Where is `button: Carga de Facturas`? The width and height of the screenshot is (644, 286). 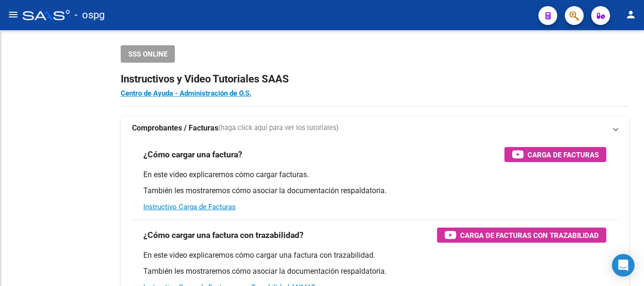 button: Carga de Facturas is located at coordinates (556, 154).